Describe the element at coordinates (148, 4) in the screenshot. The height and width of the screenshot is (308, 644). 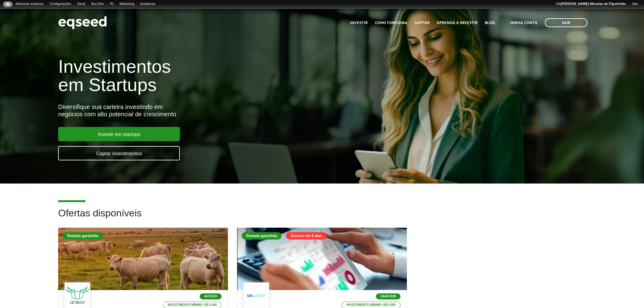
I see `a: Academia` at that location.